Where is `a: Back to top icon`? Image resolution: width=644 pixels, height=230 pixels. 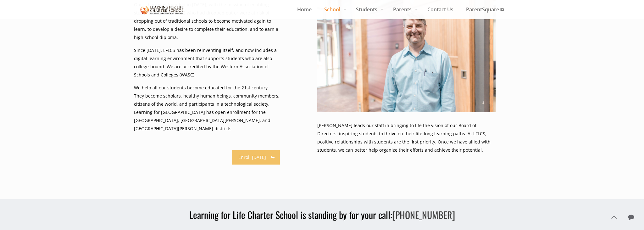
a: Back to top icon is located at coordinates (614, 217).